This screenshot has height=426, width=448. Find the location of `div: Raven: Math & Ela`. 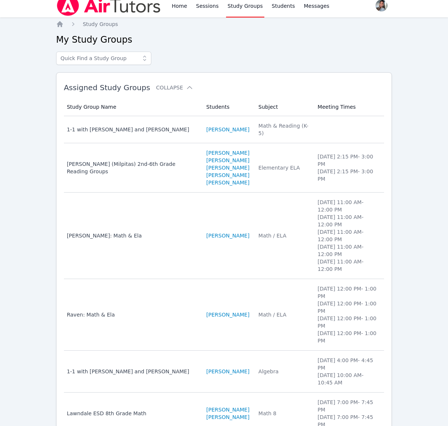

div: Raven: Math & Ela is located at coordinates (132, 315).